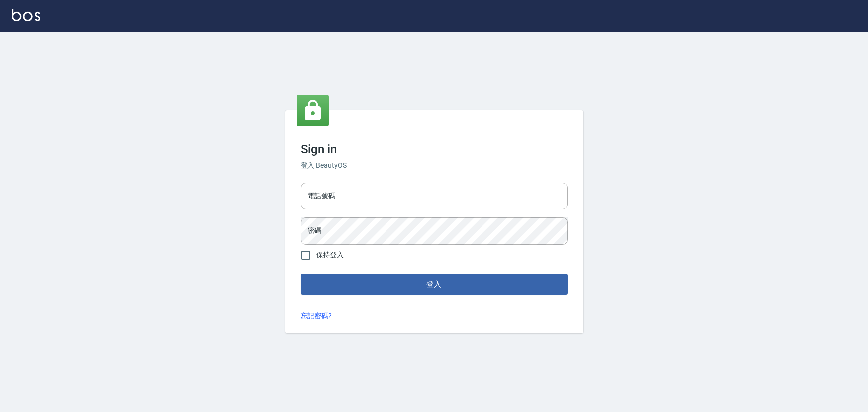 This screenshot has width=868, height=412. I want to click on a: 忘記密碼?, so click(317, 315).